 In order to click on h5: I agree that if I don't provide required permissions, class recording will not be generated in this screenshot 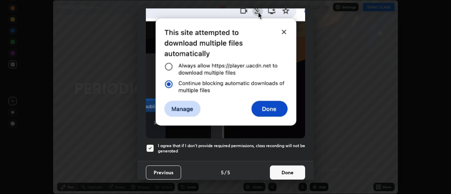, I will do `click(232, 148)`.